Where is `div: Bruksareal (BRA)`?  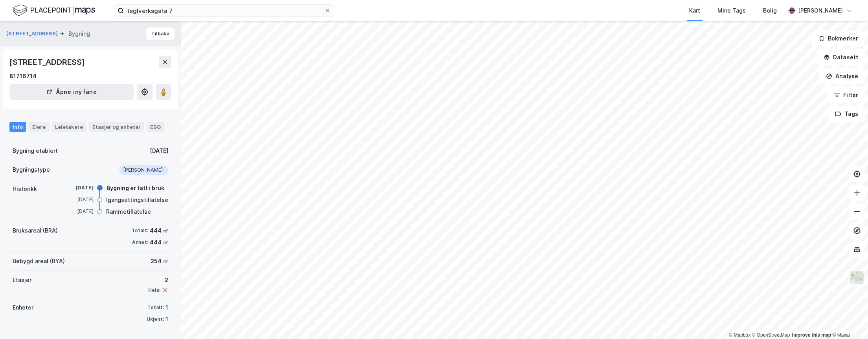 div: Bruksareal (BRA) is located at coordinates (35, 231).